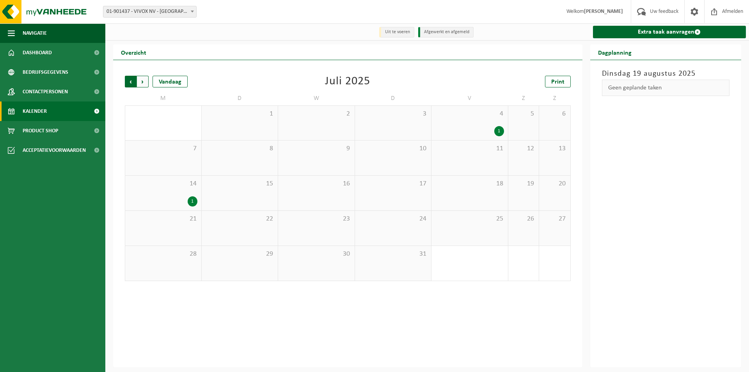 The image size is (749, 372). What do you see at coordinates (316, 184) in the screenshot?
I see `span: 16` at bounding box center [316, 184].